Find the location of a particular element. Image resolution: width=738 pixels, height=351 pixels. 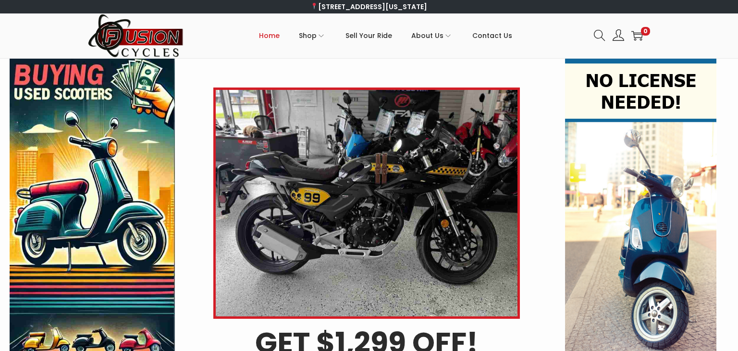

img: Woostify retina logo is located at coordinates (136, 36).